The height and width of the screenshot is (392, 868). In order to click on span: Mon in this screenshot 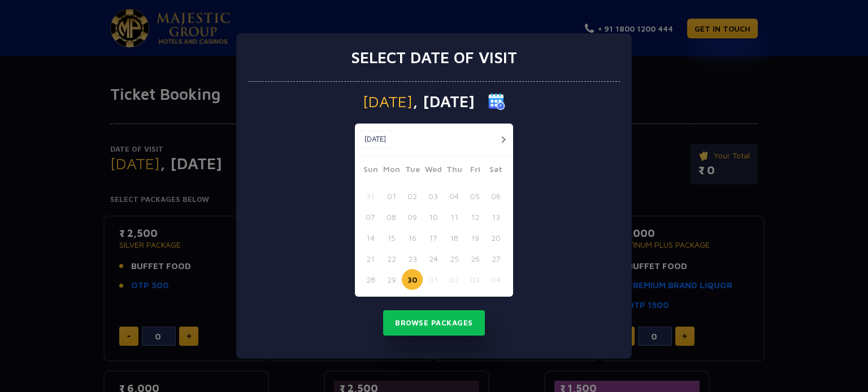, I will do `click(391, 171)`.